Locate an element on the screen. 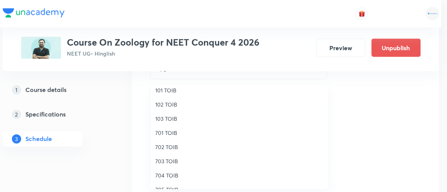 The image size is (447, 192). span: 102 TOIB is located at coordinates (239, 104).